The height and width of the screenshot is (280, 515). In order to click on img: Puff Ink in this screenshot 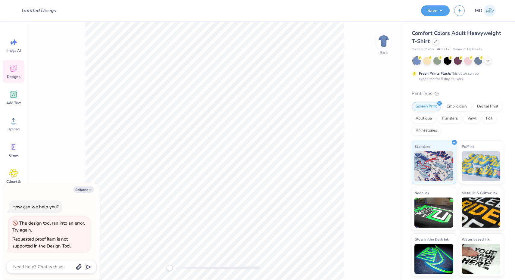, I will do `click(481, 166)`.